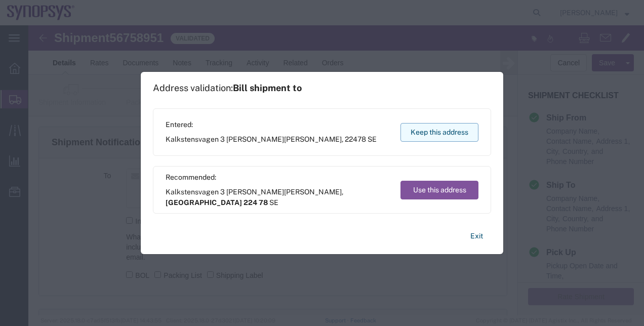  I want to click on button: Keep this address, so click(439, 132).